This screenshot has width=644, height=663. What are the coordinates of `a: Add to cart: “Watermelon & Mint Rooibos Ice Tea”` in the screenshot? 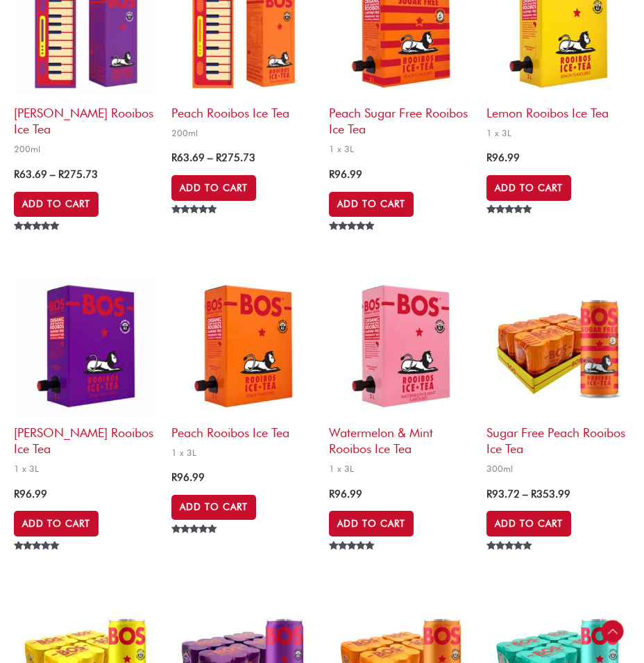 It's located at (372, 523).